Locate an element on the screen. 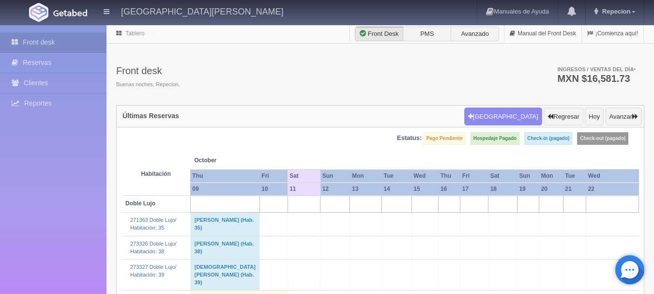 This screenshot has height=294, width=654. a: 271363 Doble Lujo/Habitación: 35 is located at coordinates (153, 223).